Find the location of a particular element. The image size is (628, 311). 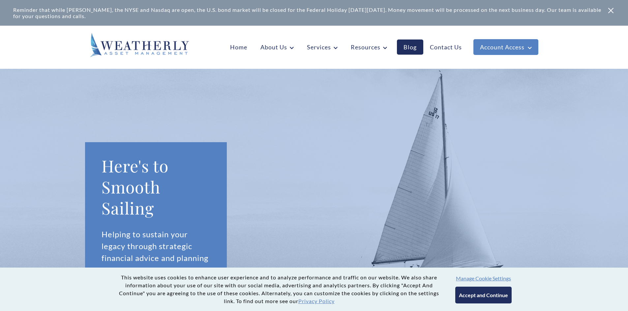

a: Resources is located at coordinates (369, 47).